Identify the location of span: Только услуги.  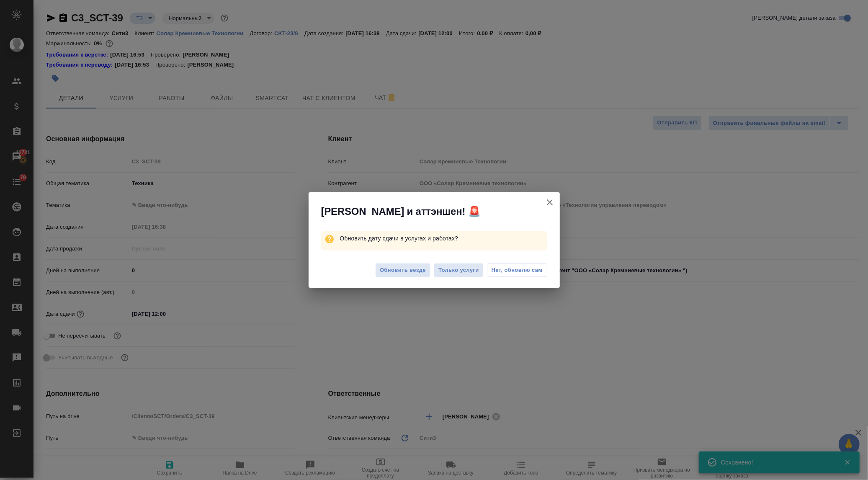
(458, 270).